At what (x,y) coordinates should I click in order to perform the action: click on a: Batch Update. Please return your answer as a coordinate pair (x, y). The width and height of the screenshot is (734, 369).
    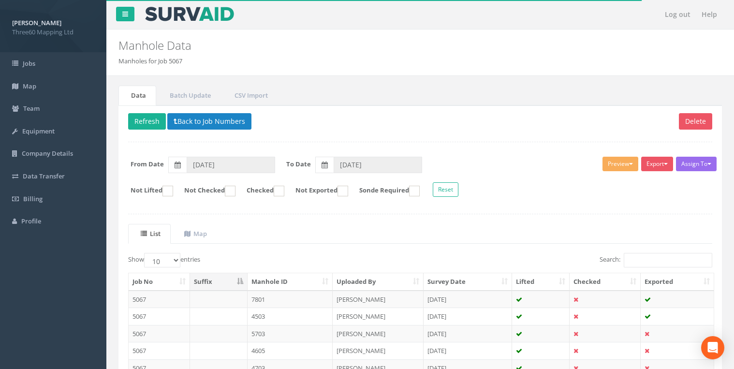
    Looking at the image, I should click on (189, 95).